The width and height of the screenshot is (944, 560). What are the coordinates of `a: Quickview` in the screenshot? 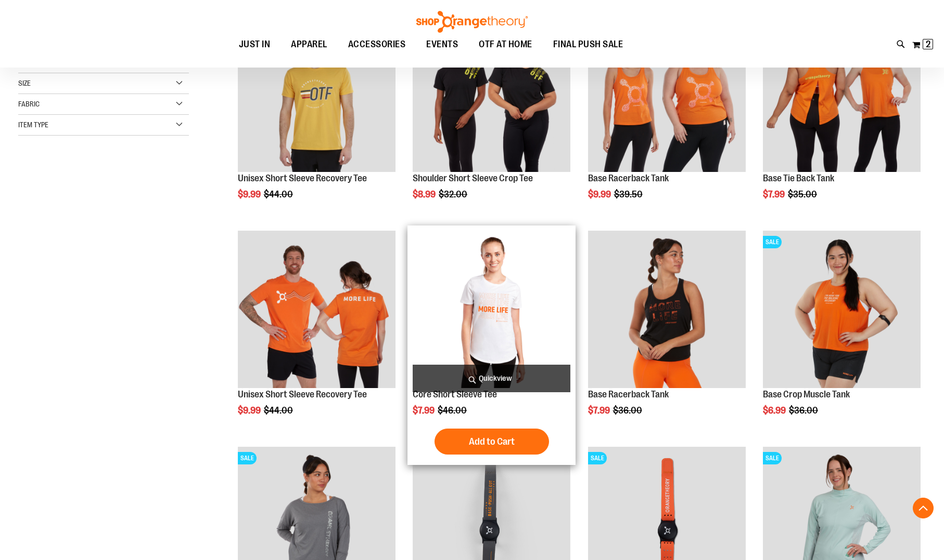 It's located at (491, 378).